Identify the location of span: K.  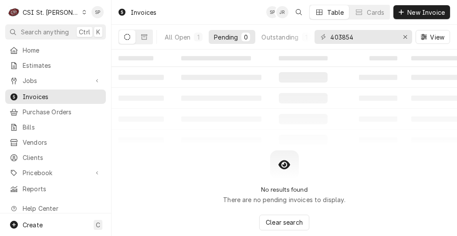
(98, 32).